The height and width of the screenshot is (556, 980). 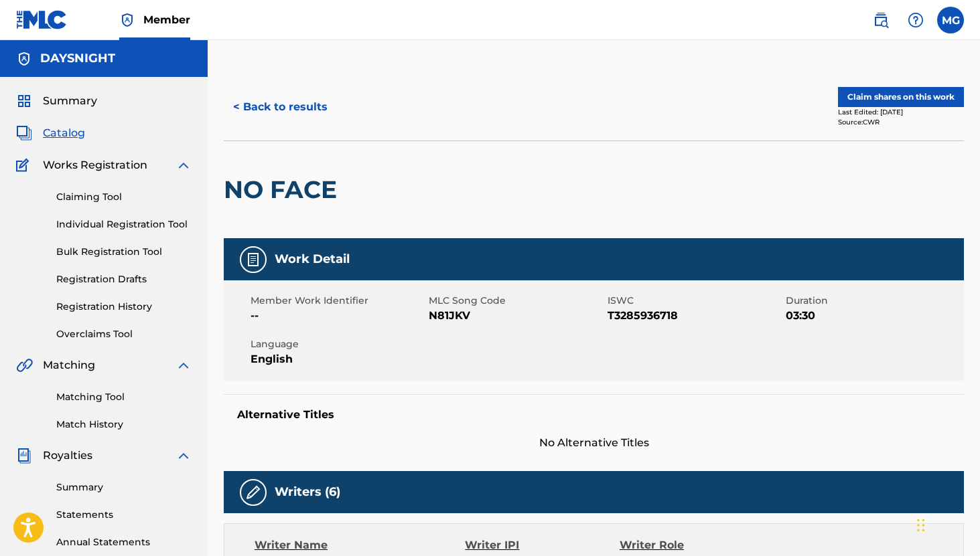 What do you see at coordinates (24, 456) in the screenshot?
I see `img: Royalties` at bounding box center [24, 456].